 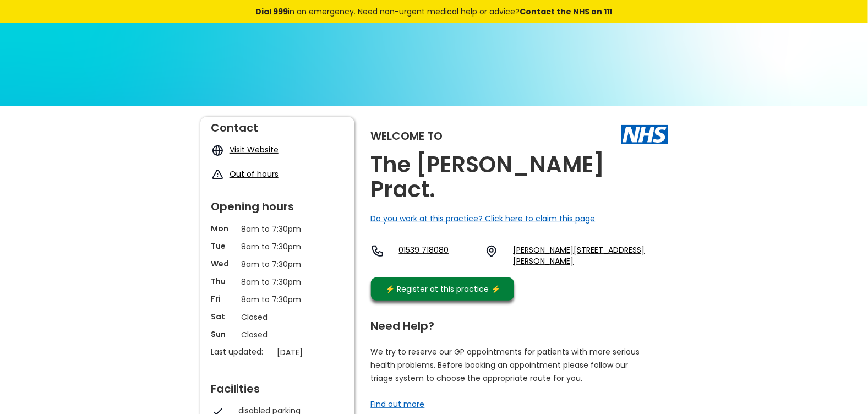 I want to click on a: Visit Website, so click(x=254, y=150).